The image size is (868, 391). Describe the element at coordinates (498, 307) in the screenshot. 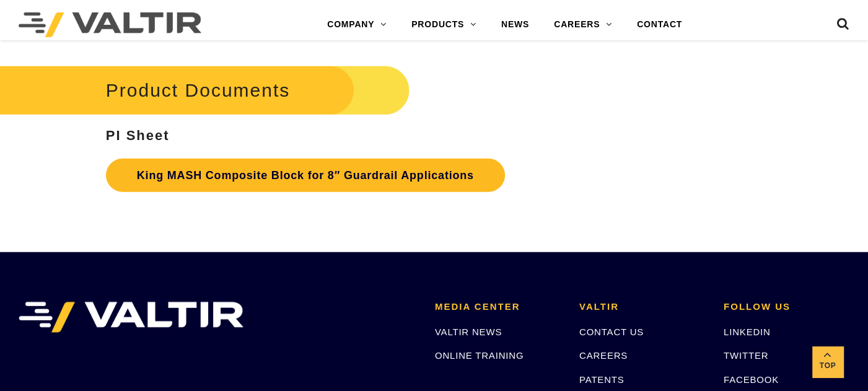

I see `h2: MEDIA CENTER` at that location.